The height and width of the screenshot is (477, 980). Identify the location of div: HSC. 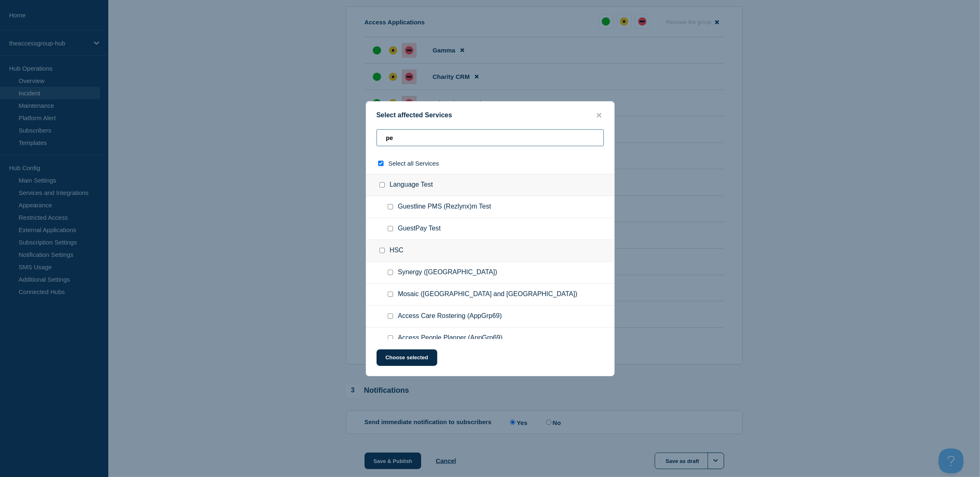
(490, 251).